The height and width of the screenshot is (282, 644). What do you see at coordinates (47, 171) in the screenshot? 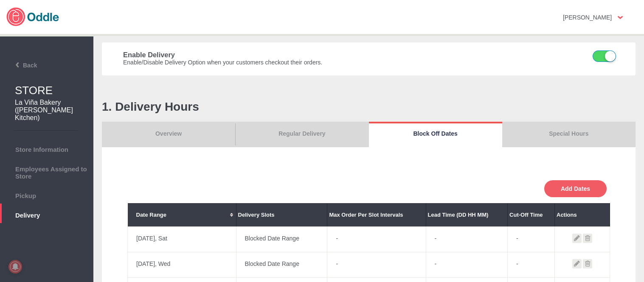
I see `span: Employees Assigned to Store` at bounding box center [47, 171].